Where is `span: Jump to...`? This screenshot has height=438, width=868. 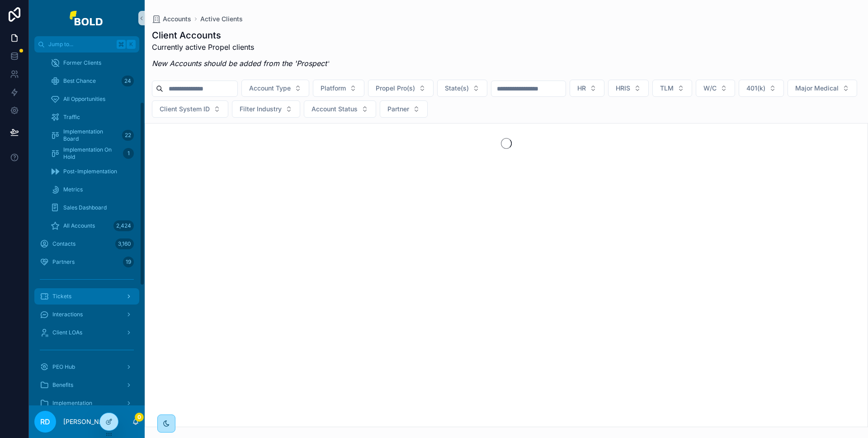
span: Jump to... is located at coordinates (80, 45).